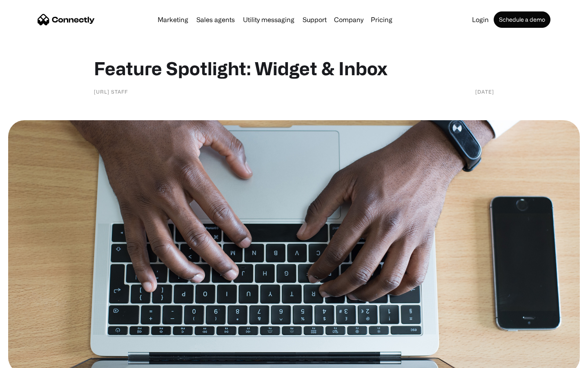  I want to click on h1: Feature Spotlight: Widget & Inbox, so click(294, 69).